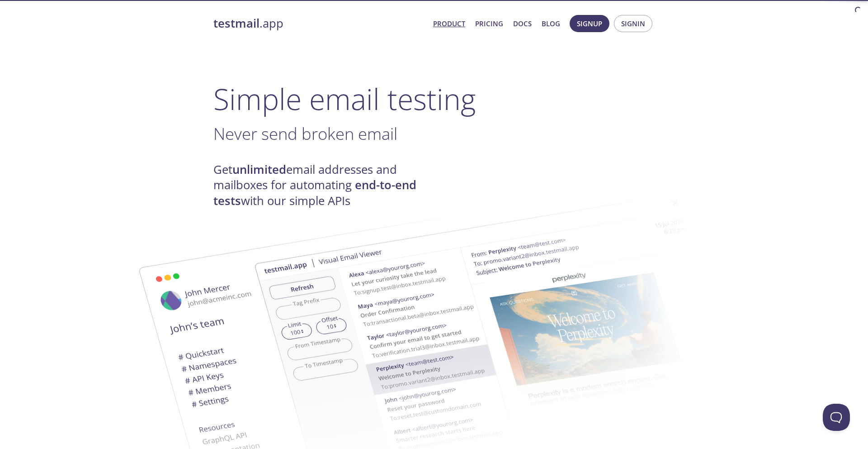  Describe the element at coordinates (489, 23) in the screenshot. I see `a: Pricing` at that location.